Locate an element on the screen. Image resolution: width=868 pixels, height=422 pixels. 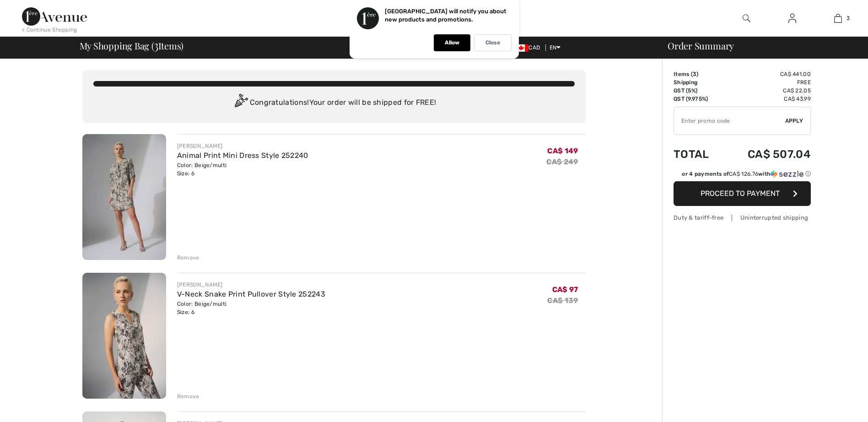
img: Animal Print Mini Dress Style 252240 is located at coordinates (124, 197).